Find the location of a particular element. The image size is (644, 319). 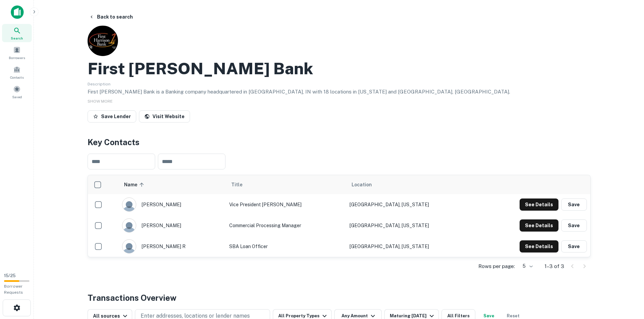

span: Title is located at coordinates (241, 185).